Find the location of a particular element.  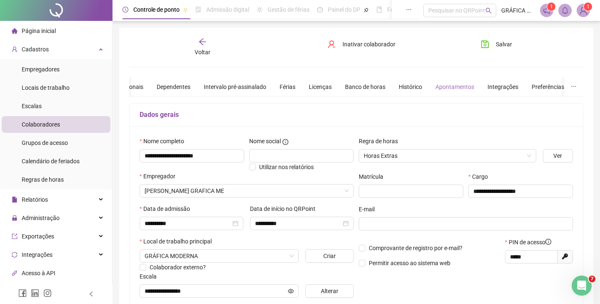

span: file-done is located at coordinates (198, 10).